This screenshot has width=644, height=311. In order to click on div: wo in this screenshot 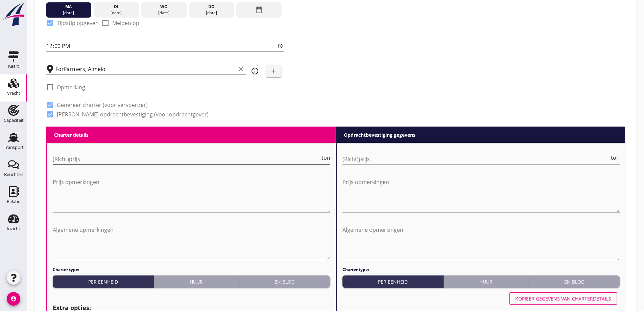, I will do `click(164, 7)`.